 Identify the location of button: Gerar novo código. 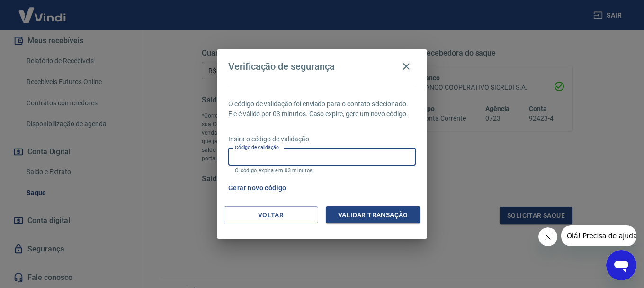
(257, 187).